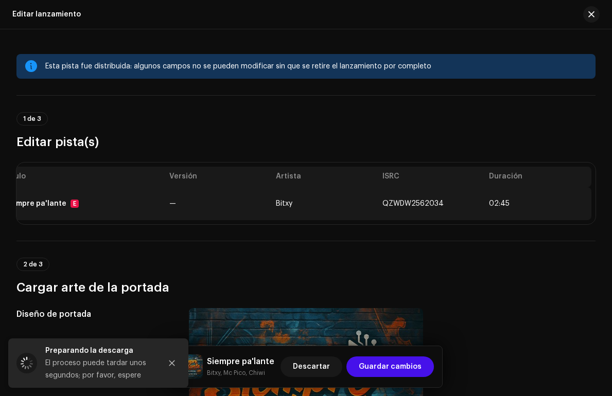  I want to click on span: QZWDW2562034, so click(412, 204).